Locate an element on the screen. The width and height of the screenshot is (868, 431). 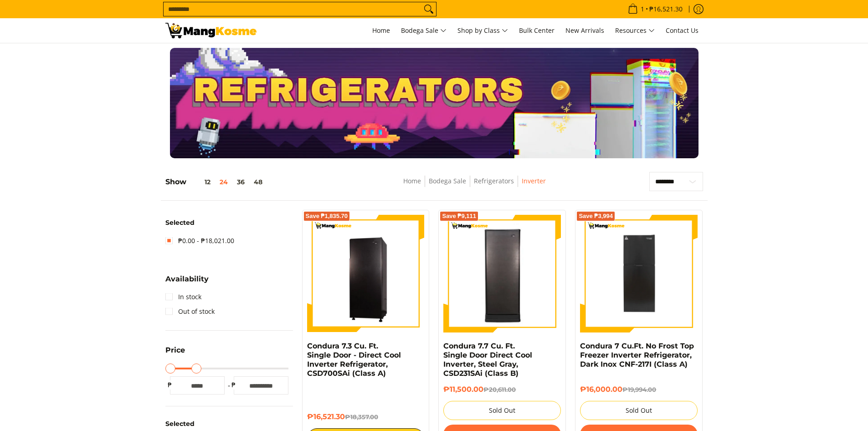
h6: ₱16,000.00 is located at coordinates (639, 390).